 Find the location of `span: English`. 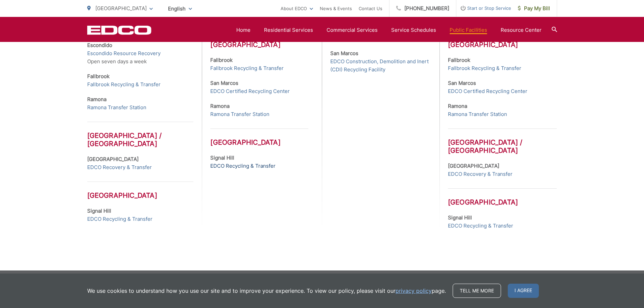

span: English is located at coordinates (180, 8).